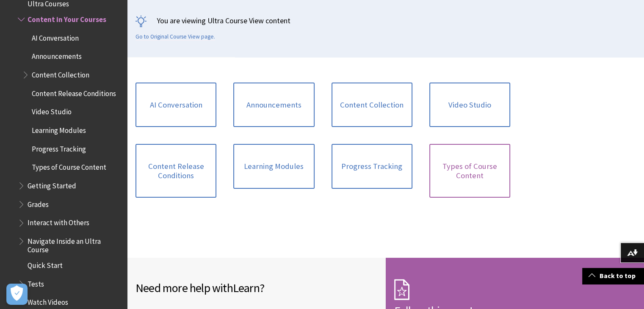 This screenshot has height=309, width=644. Describe the element at coordinates (55, 37) in the screenshot. I see `span: AI Conversation` at that location.